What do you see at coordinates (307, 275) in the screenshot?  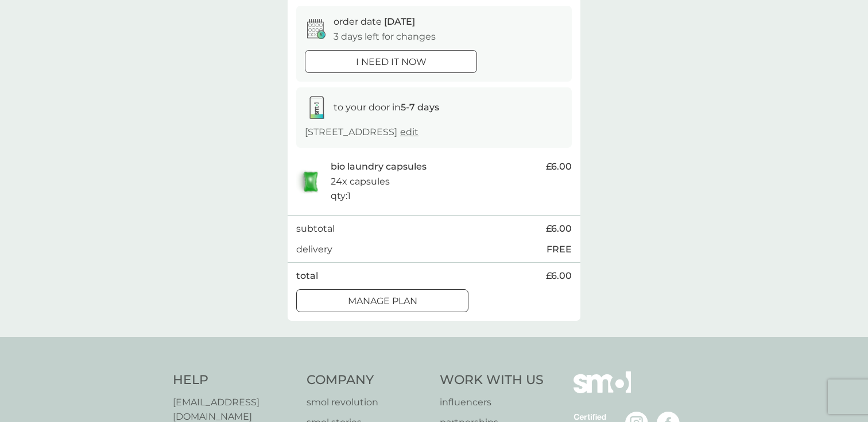 I see `p: total` at bounding box center [307, 275].